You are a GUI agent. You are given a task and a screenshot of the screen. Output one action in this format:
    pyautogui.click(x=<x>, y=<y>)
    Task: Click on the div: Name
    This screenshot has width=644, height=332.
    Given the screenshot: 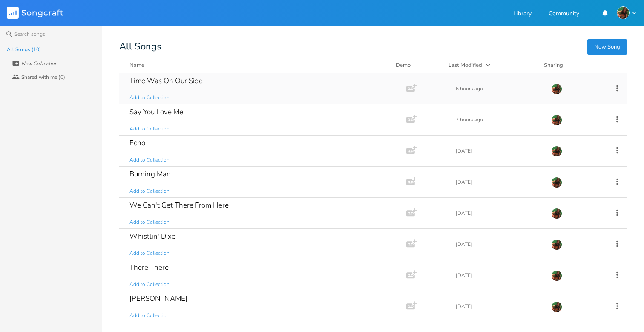 What is the action you would take?
    pyautogui.click(x=137, y=65)
    